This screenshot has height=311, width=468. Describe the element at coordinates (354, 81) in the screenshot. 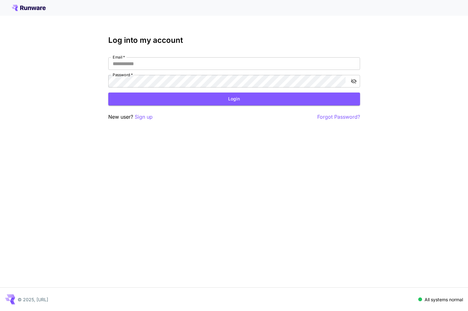

I see `button: toggle password visibility` at that location.